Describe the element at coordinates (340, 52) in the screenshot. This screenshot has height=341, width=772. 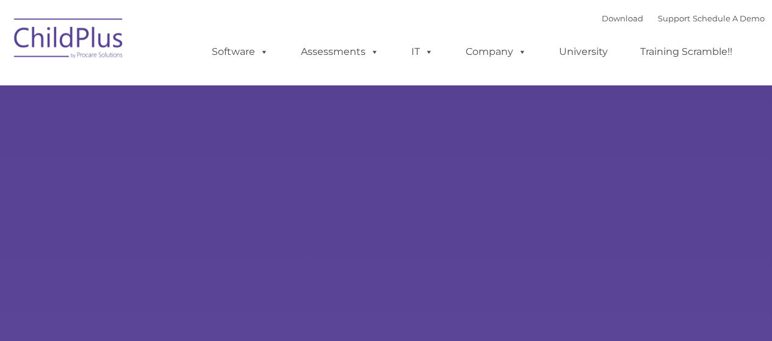
I see `a: Assessments` at that location.